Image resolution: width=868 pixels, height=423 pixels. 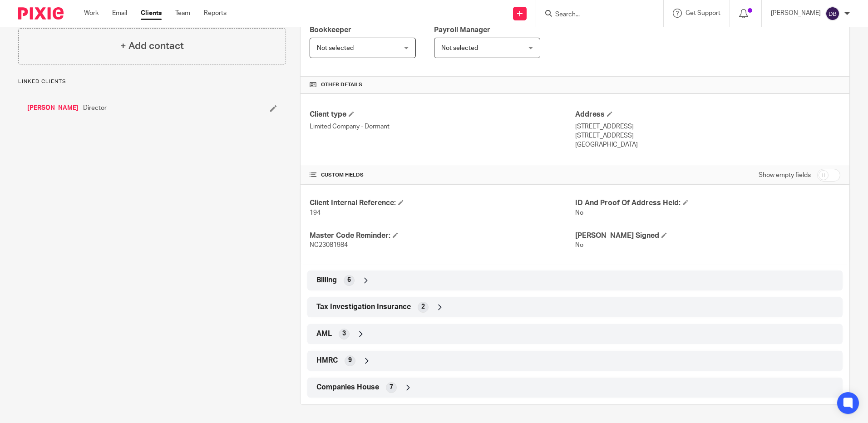 What do you see at coordinates (341, 85) in the screenshot?
I see `span: Other details` at bounding box center [341, 85].